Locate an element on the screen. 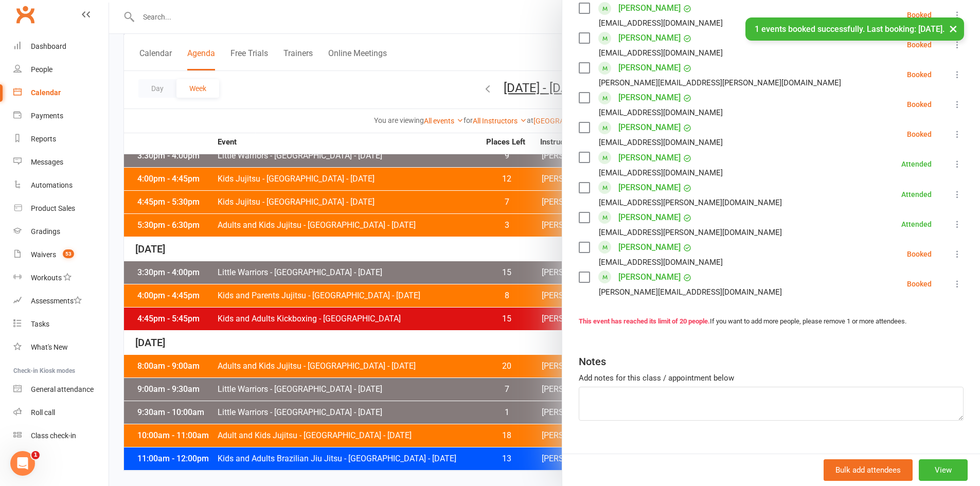 This screenshot has height=486, width=980. div: Calendar is located at coordinates (46, 93).